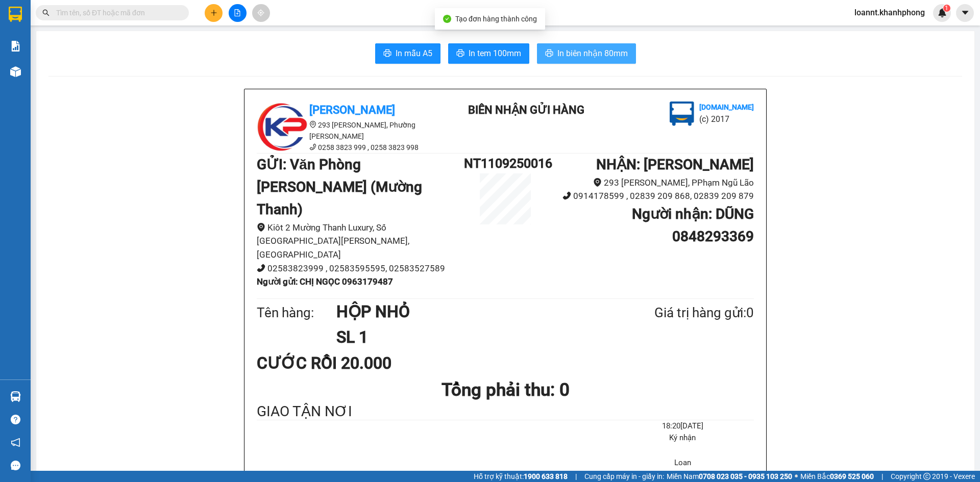 Image resolution: width=980 pixels, height=482 pixels. Describe the element at coordinates (546, 476) in the screenshot. I see `strong: 1900 633 818` at that location.